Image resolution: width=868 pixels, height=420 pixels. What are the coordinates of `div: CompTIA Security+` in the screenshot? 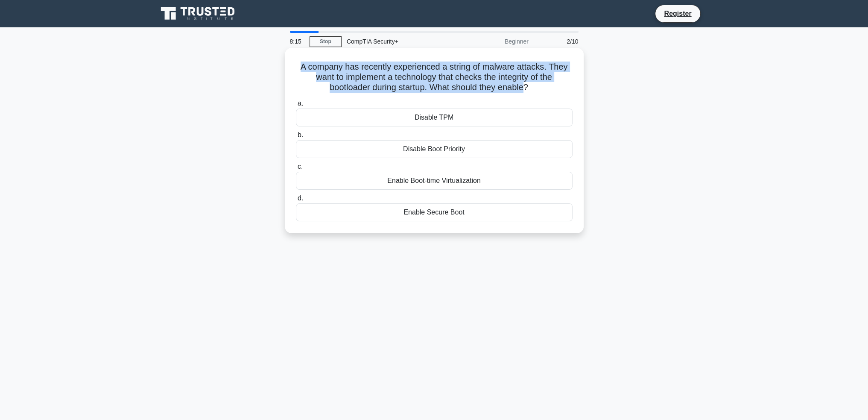 It's located at (400, 41).